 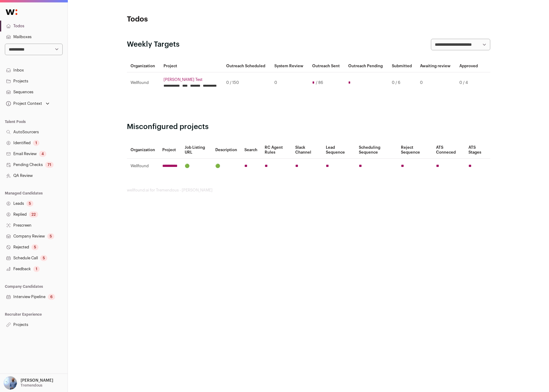 I want to click on th: Job Listing URL, so click(x=196, y=150).